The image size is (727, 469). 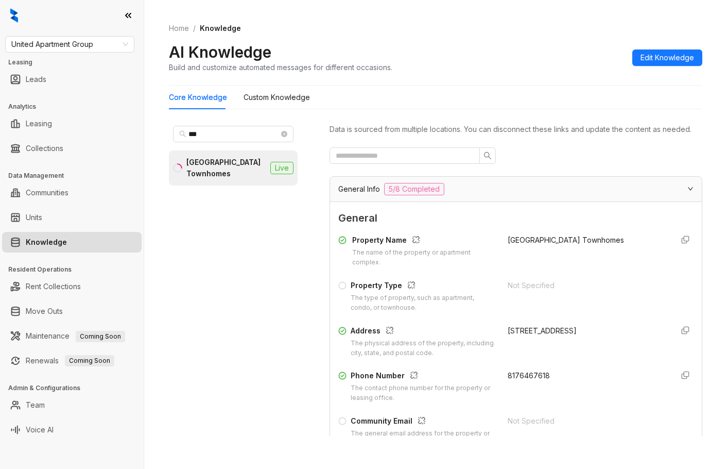 What do you see at coordinates (282, 168) in the screenshot?
I see `span: Live` at bounding box center [282, 168].